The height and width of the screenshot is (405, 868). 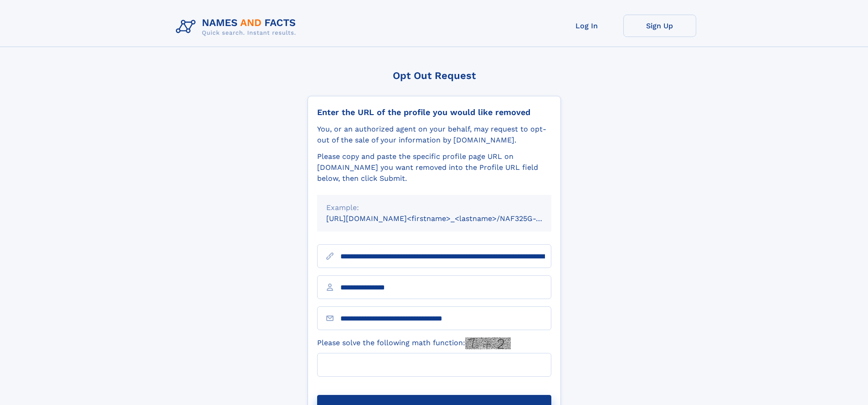 What do you see at coordinates (587, 26) in the screenshot?
I see `a: Log In` at bounding box center [587, 26].